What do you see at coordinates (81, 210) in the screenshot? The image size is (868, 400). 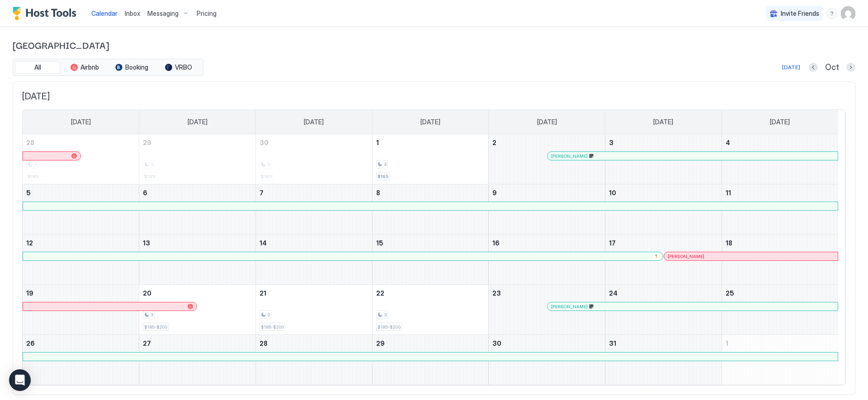 I see `td: October 5, 2025` at bounding box center [81, 210].